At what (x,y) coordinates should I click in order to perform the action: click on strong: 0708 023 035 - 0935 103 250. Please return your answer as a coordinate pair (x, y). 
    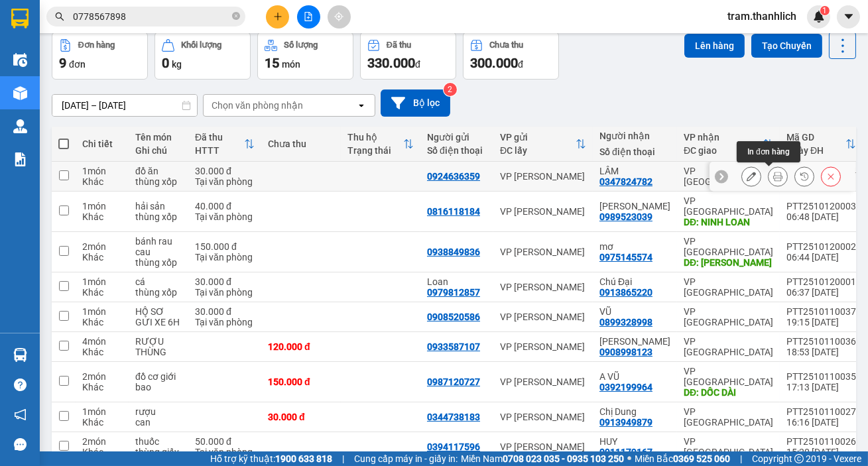
    Looking at the image, I should click on (563, 458).